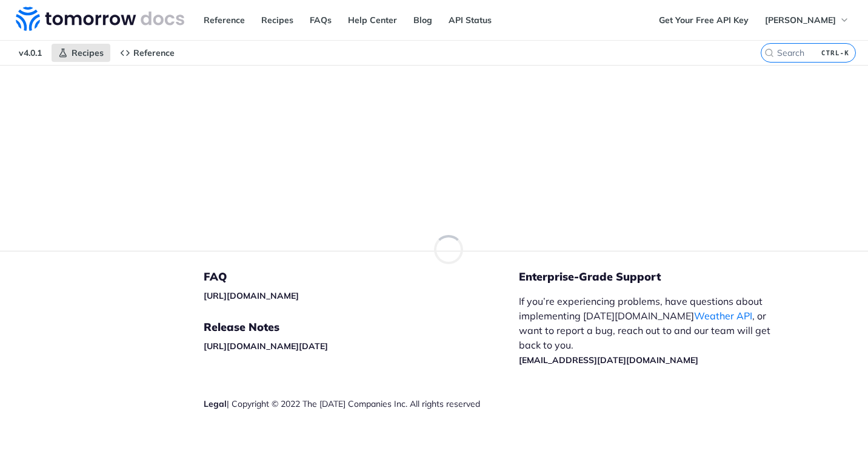  I want to click on a: Weather API, so click(723, 316).